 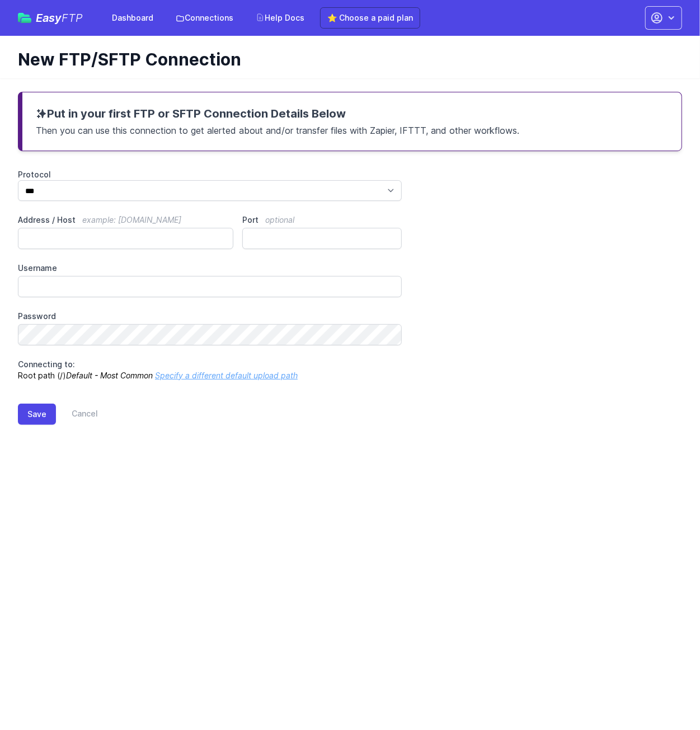 What do you see at coordinates (210, 316) in the screenshot?
I see `label: Password` at bounding box center [210, 316].